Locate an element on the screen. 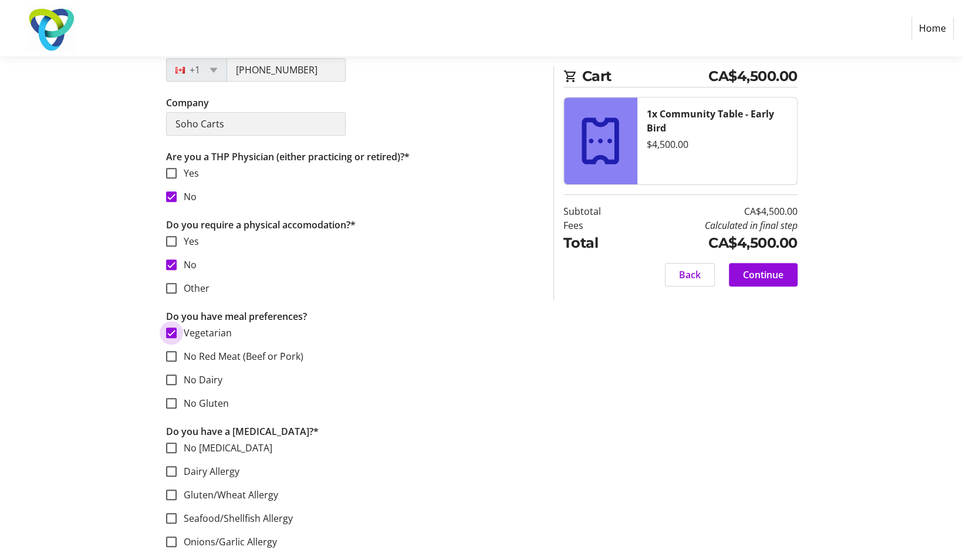 Image resolution: width=963 pixels, height=560 pixels. label: No Dairy is located at coordinates (199, 380).